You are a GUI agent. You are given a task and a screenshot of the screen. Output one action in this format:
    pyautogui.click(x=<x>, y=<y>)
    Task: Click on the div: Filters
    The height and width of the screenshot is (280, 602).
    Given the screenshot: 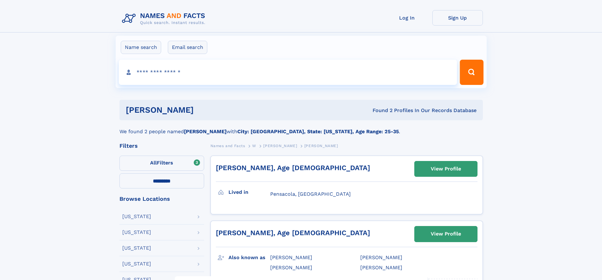 What is the action you would take?
    pyautogui.click(x=162, y=146)
    